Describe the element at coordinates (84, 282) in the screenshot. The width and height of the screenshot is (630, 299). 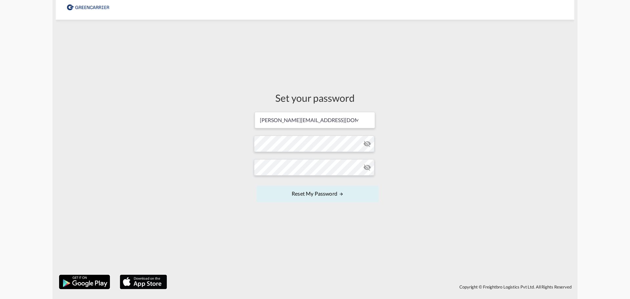
I see `img: google.png` at that location.